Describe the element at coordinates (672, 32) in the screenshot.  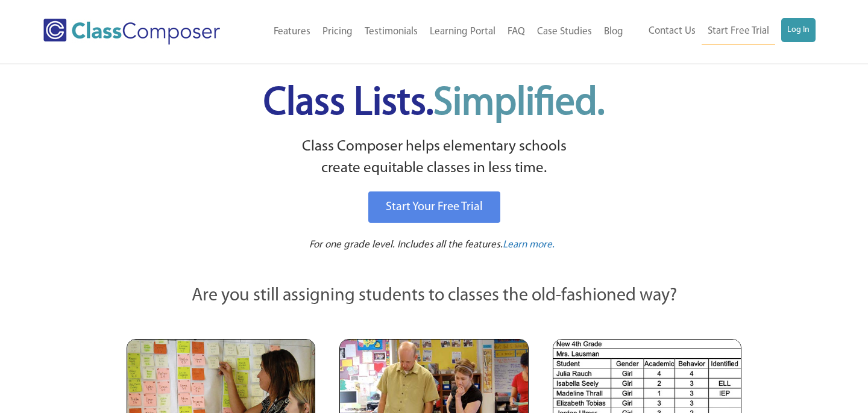
I see `a: Contact Us` at that location.